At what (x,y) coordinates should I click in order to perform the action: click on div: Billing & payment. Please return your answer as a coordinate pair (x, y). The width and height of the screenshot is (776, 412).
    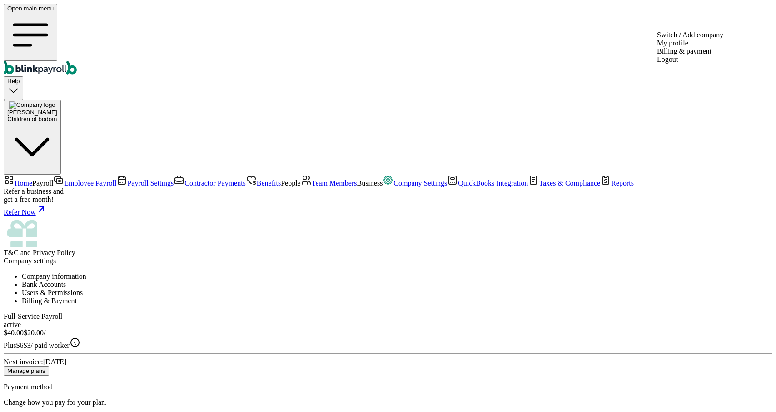
    Looking at the image, I should click on (690, 51).